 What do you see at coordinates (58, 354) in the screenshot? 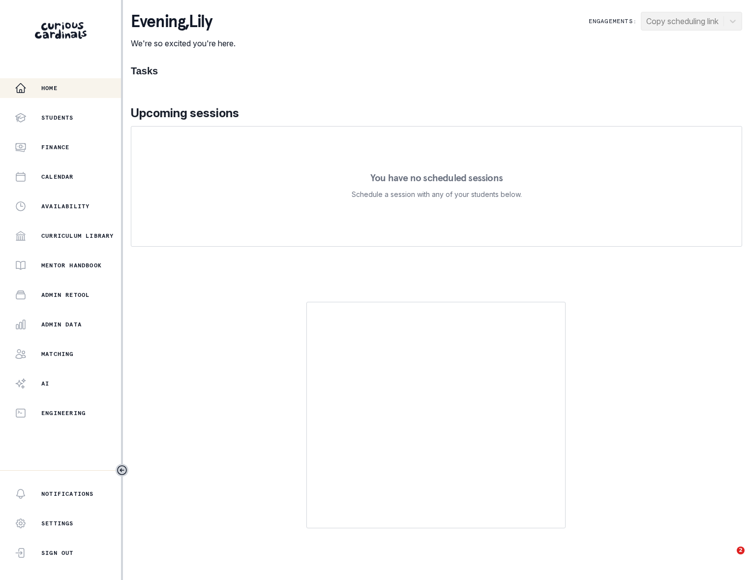
I see `p: Matching` at bounding box center [58, 354].